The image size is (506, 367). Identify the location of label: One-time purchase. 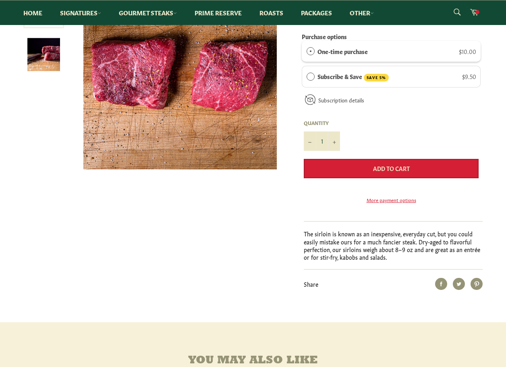
(342, 51).